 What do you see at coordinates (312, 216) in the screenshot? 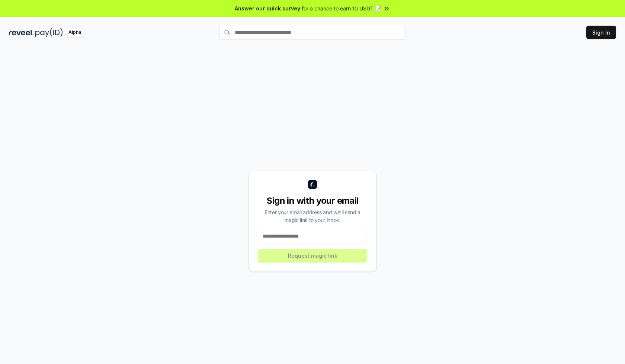
I see `div: Enter your email address and we’ll send a magic link to your inbox.` at bounding box center [312, 216].